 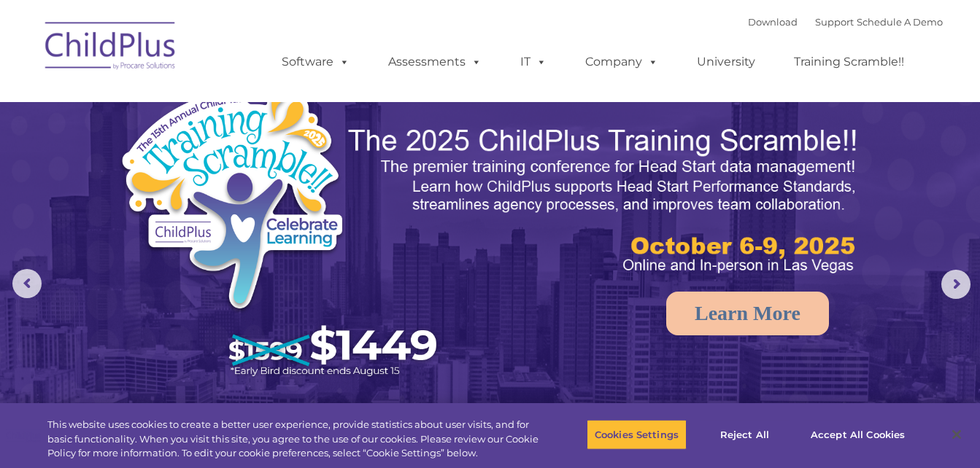 What do you see at coordinates (858, 435) in the screenshot?
I see `button: Accept All Cookies` at bounding box center [858, 435].